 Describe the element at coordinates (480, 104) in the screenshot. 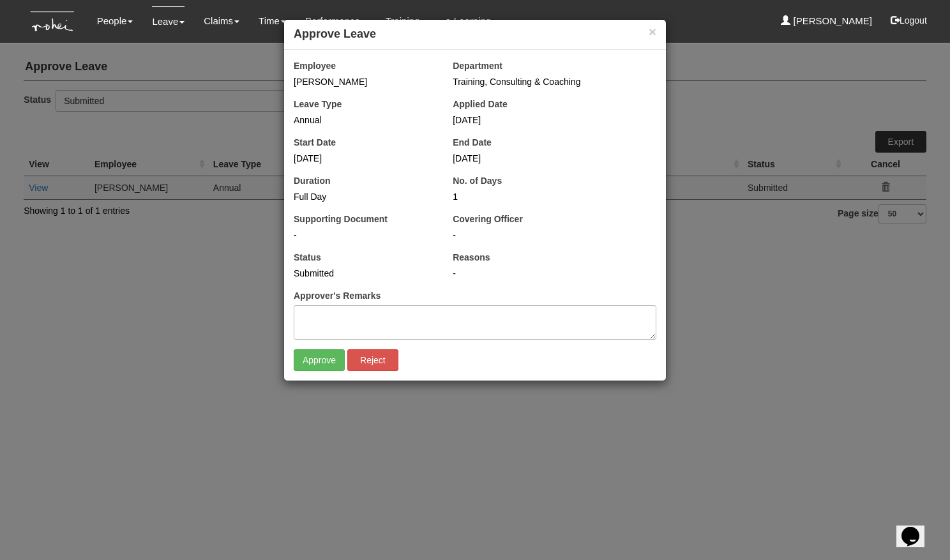

I see `label: Applied Date` at that location.